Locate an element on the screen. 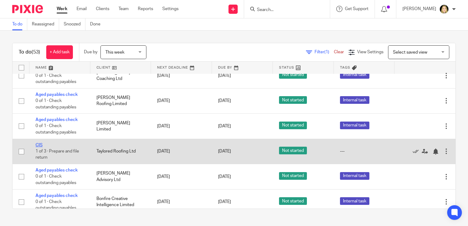 The width and height of the screenshot is (468, 226). a: Snoozed is located at coordinates (74, 24).